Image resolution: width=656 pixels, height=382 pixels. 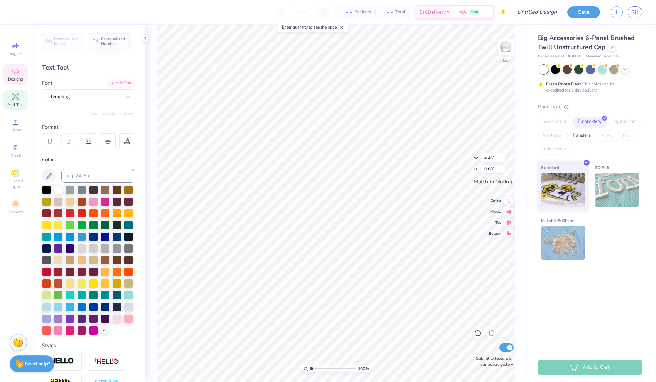 I want to click on span: Per Item, so click(x=362, y=12).